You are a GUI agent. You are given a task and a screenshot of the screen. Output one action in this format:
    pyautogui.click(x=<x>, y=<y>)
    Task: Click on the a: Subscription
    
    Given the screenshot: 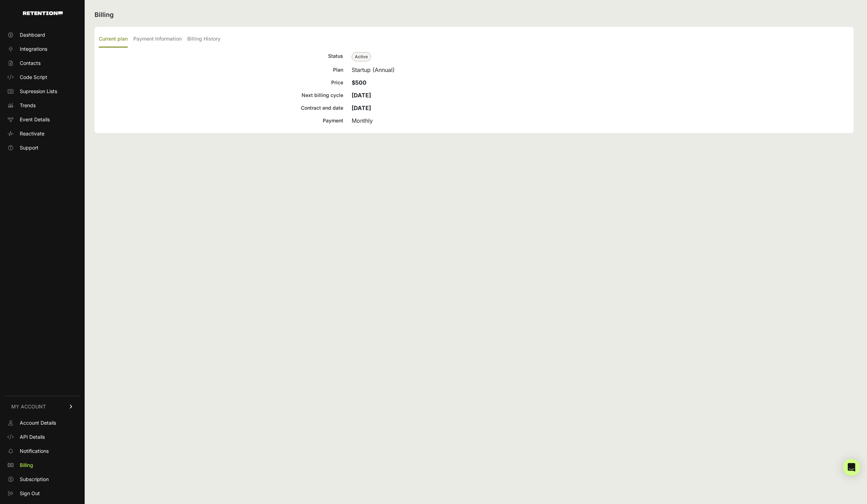 What is the action you would take?
    pyautogui.click(x=42, y=479)
    